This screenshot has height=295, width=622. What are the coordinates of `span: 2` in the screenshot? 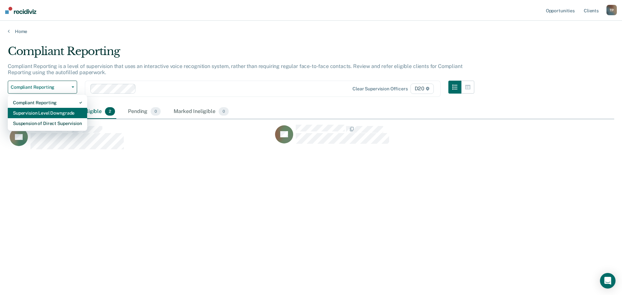 It's located at (110, 111).